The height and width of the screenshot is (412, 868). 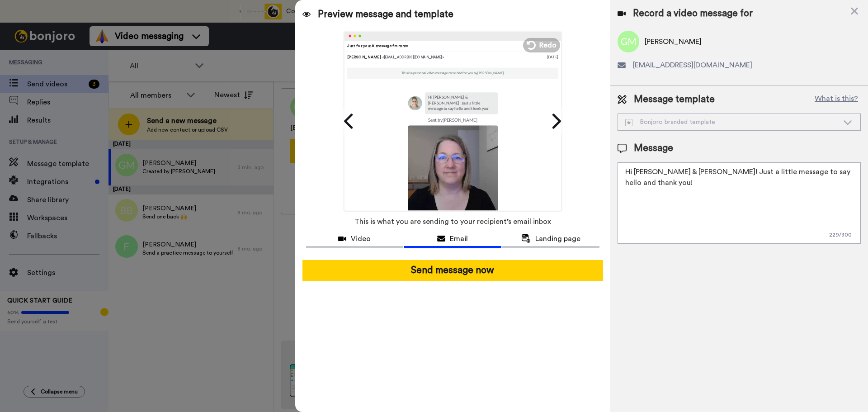 What do you see at coordinates (629, 123) in the screenshot?
I see `img: demo-template.svg` at bounding box center [629, 123].